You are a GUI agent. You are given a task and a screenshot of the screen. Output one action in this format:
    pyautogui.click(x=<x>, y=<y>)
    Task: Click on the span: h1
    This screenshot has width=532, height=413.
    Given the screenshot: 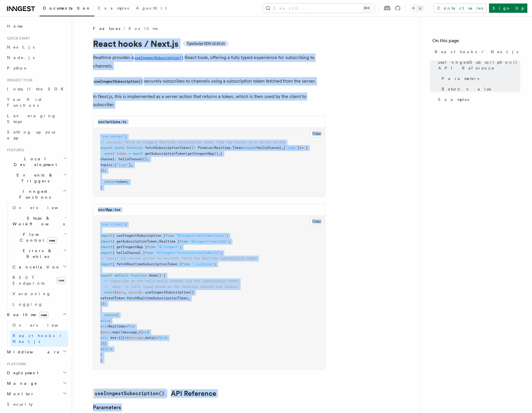 What is the action you would take?
    pyautogui.click(x=131, y=326)
    